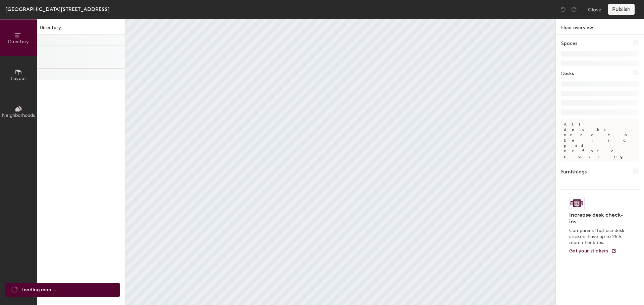 The image size is (644, 305). What do you see at coordinates (595, 9) in the screenshot?
I see `button: Close` at bounding box center [595, 9].